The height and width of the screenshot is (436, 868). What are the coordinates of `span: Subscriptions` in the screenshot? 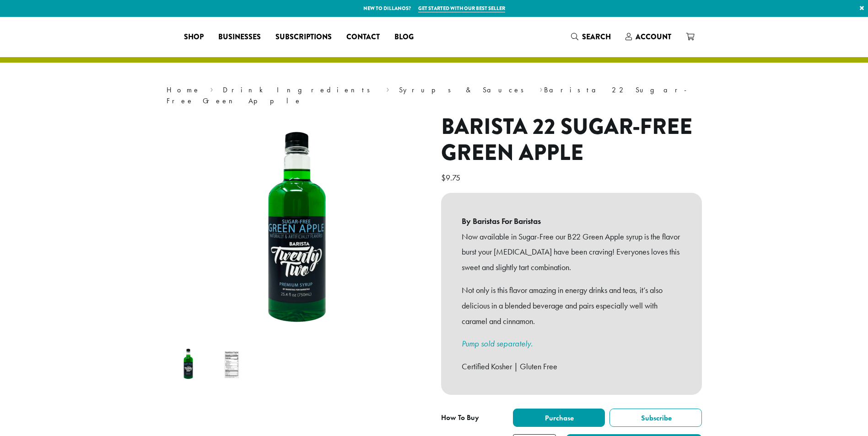 It's located at (303, 37).